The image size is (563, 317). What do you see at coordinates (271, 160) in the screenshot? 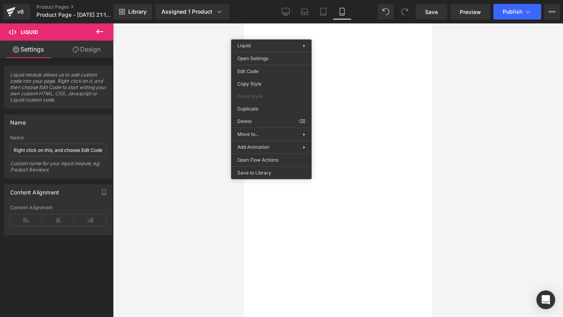
I see `span: Open Flow Actions` at bounding box center [271, 160].